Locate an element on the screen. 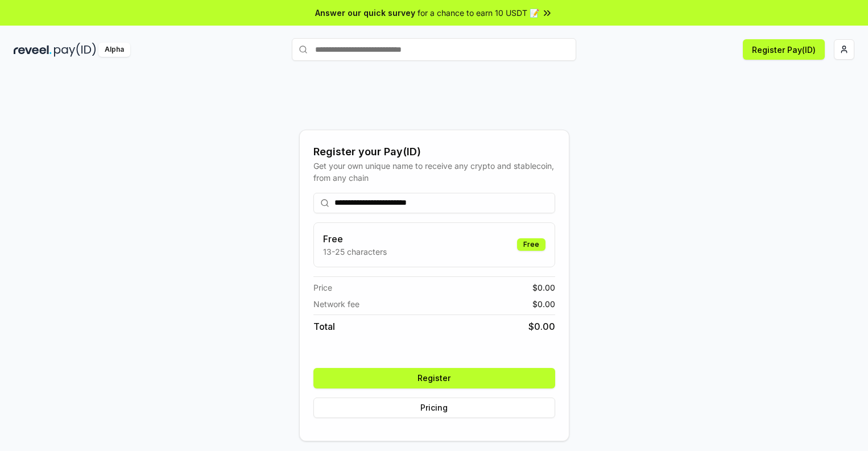  img: reveel_dark is located at coordinates (33, 50).